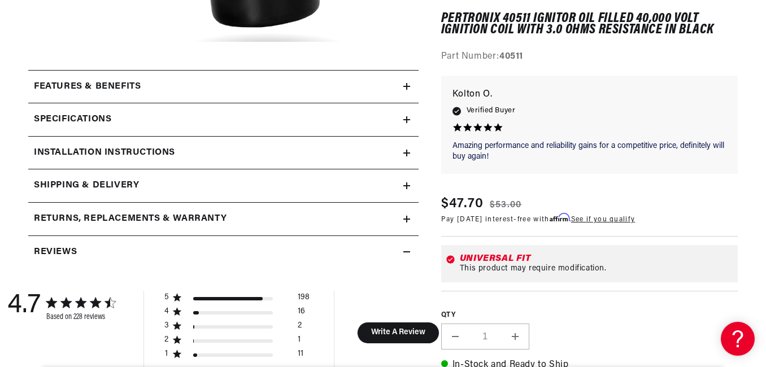 Image resolution: width=766 pixels, height=367 pixels. Describe the element at coordinates (559, 217) in the screenshot. I see `span: Affirm` at that location.